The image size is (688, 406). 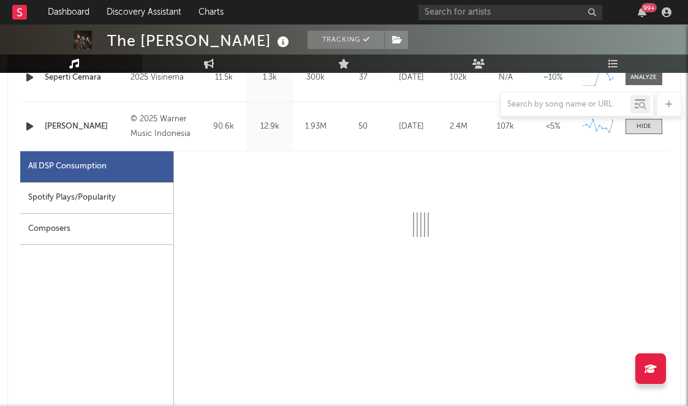 I want to click on div: Spotify Plays/Popularity, so click(x=97, y=198).